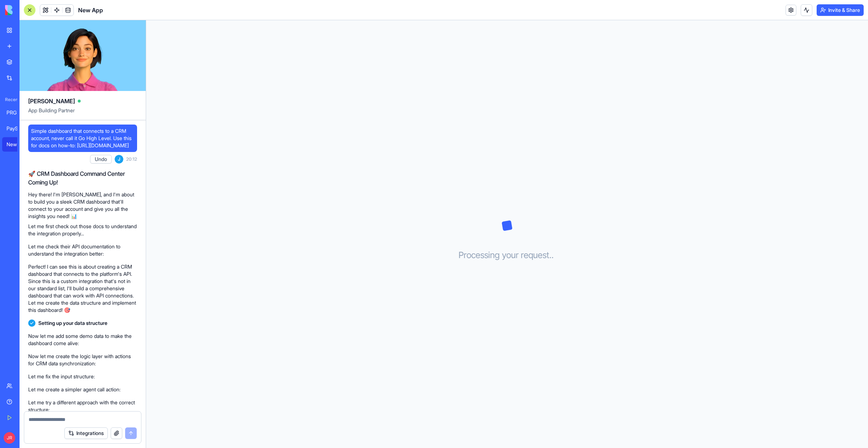  Describe the element at coordinates (82, 407) in the screenshot. I see `p: Let me try a different approach with the correct structure:` at that location.